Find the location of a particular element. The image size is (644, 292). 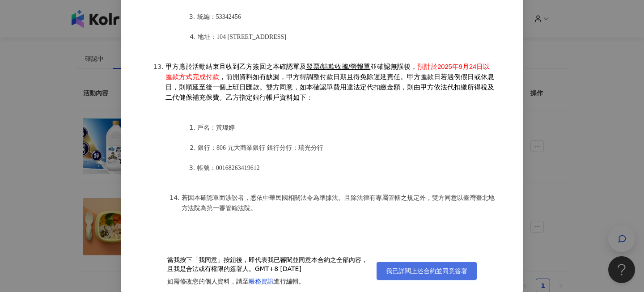

div: 如需修改您的個人資料，請至 進行編輯。 is located at coordinates (268, 282).